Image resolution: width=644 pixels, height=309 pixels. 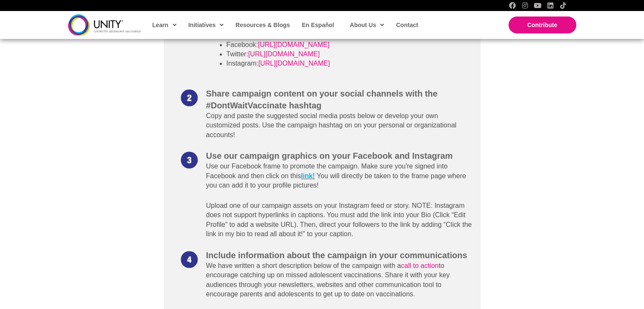 I want to click on a: YouTube, so click(x=538, y=6).